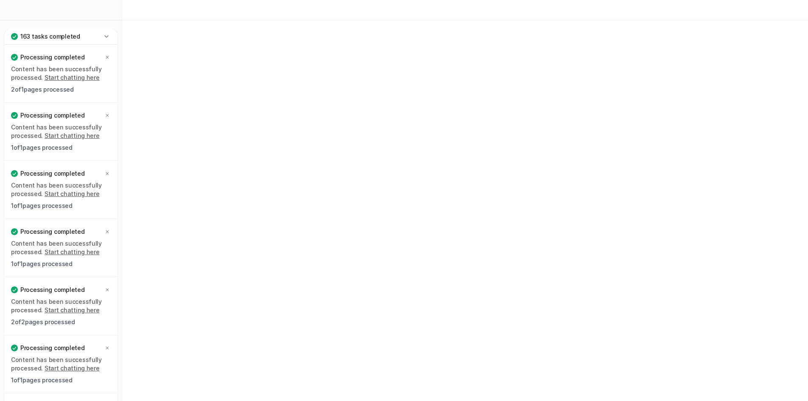 The width and height of the screenshot is (808, 401). What do you see at coordinates (61, 31) in the screenshot?
I see `a: Chat` at bounding box center [61, 31].